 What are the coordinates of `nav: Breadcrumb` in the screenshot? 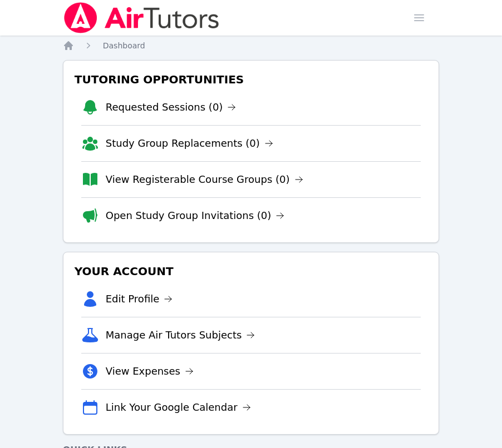 It's located at (251, 45).